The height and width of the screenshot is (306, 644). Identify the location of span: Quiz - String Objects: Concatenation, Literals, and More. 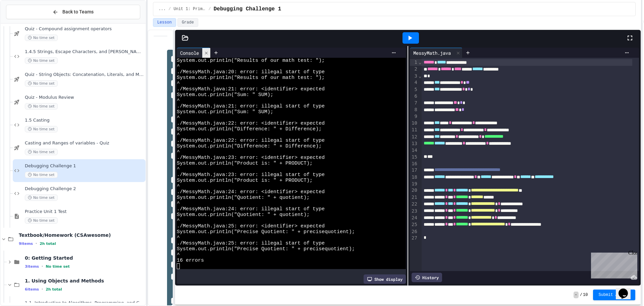
(85, 74).